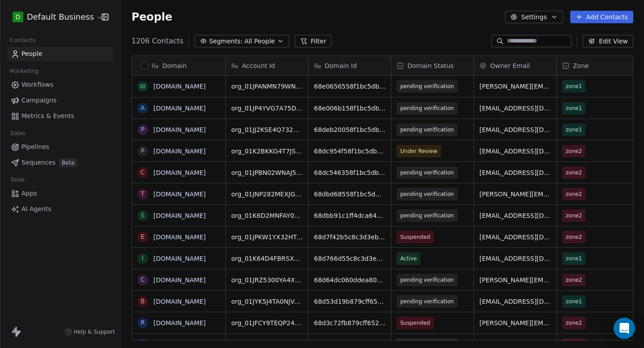  I want to click on div: a, so click(142, 108).